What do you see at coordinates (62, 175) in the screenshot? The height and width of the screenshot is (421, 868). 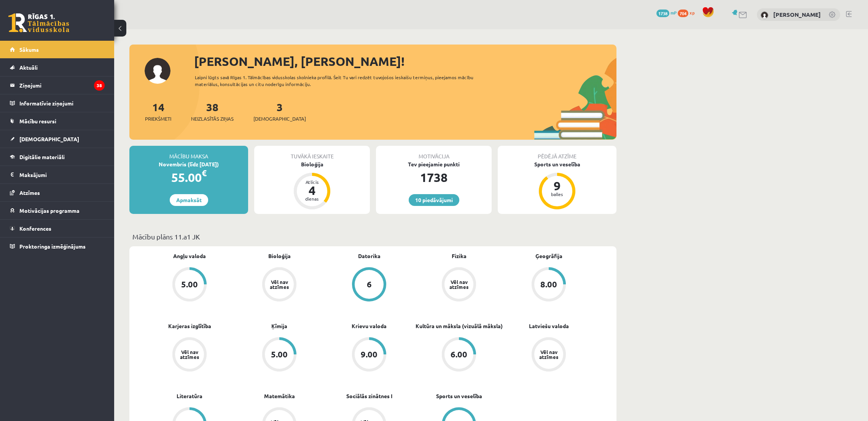 I see `legend: Maksājumi` at bounding box center [62, 175].